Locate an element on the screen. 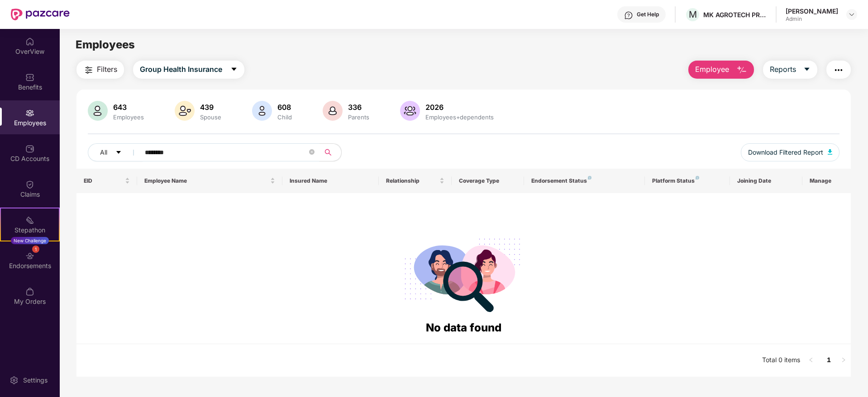 This screenshot has height=397, width=868. div: 2026 is located at coordinates (459, 107).